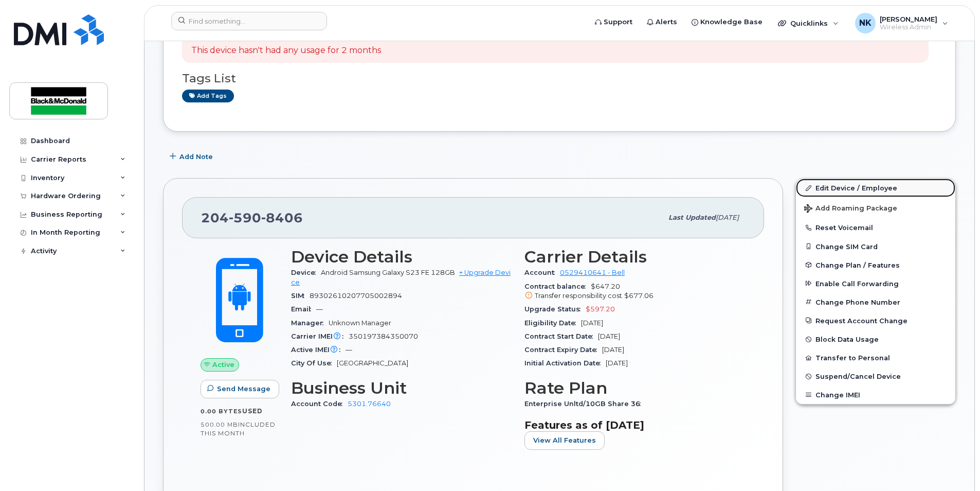 The width and height of the screenshot is (980, 491). What do you see at coordinates (245, 218) in the screenshot?
I see `span: 590` at bounding box center [245, 218].